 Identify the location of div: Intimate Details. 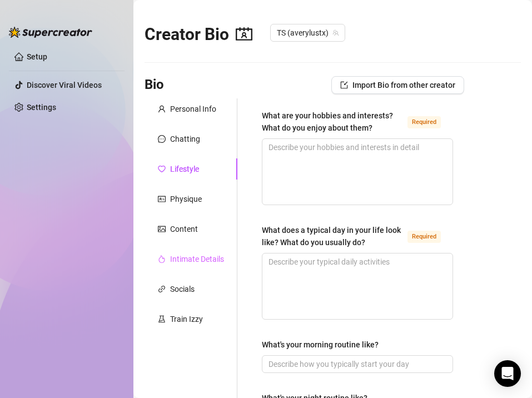
(197, 259).